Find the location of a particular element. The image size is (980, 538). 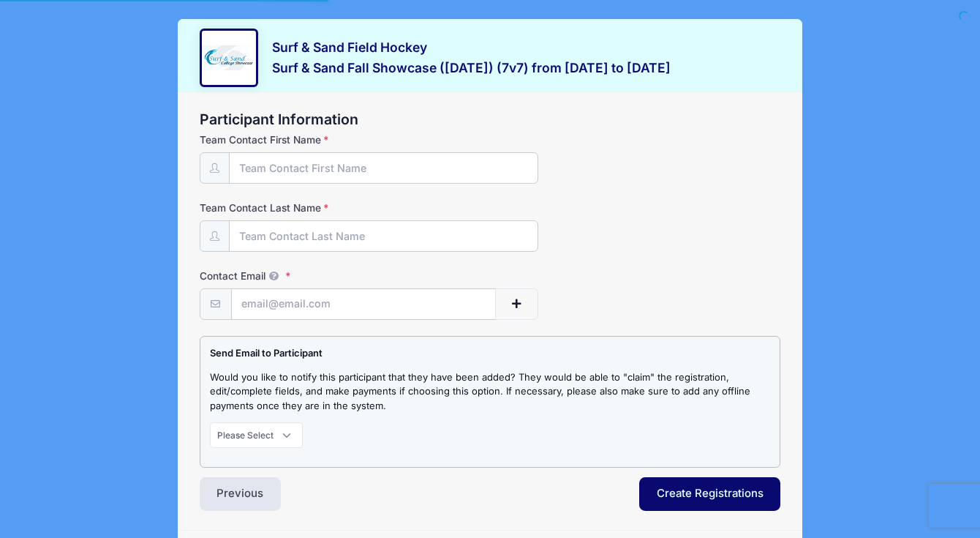

label: Contact Email is located at coordinates (297, 275).